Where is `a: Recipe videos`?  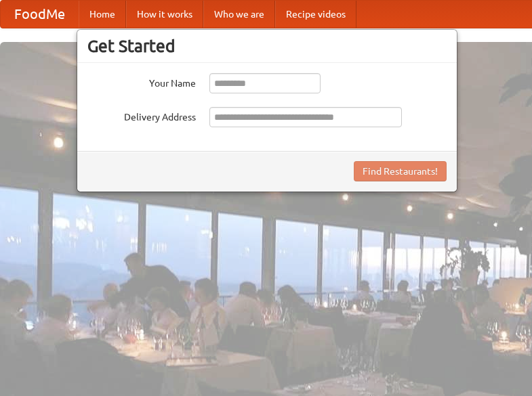 a: Recipe videos is located at coordinates (316, 14).